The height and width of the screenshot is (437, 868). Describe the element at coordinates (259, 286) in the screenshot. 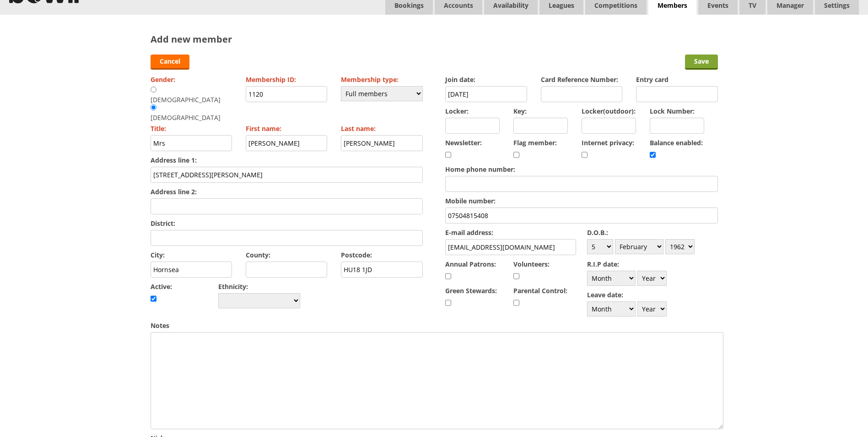

I see `label: Ethnicity:` at that location.